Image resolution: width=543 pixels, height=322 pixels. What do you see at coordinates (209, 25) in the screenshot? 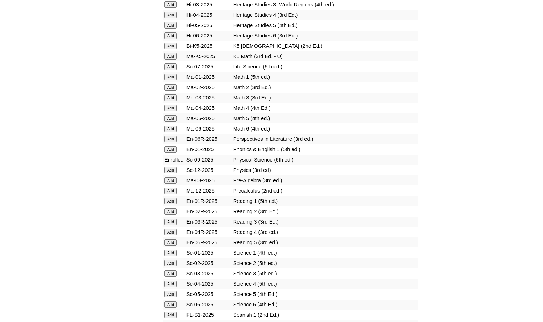
I see `td: Hi-05-2025` at bounding box center [209, 25].